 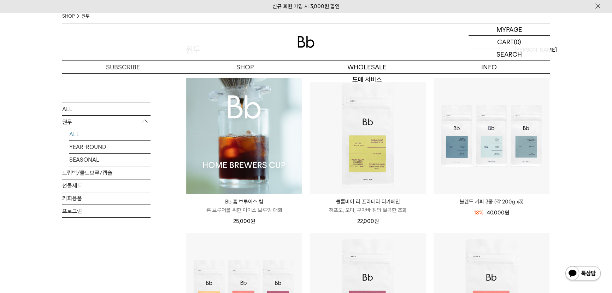 I want to click on a: SHOP, so click(x=245, y=67).